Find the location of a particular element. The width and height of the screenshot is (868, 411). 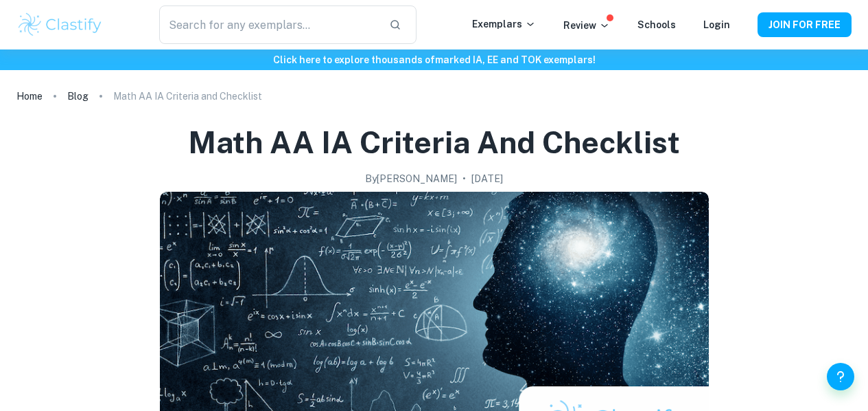

h1: Math AA IA Criteria and Checklist is located at coordinates (434, 142).